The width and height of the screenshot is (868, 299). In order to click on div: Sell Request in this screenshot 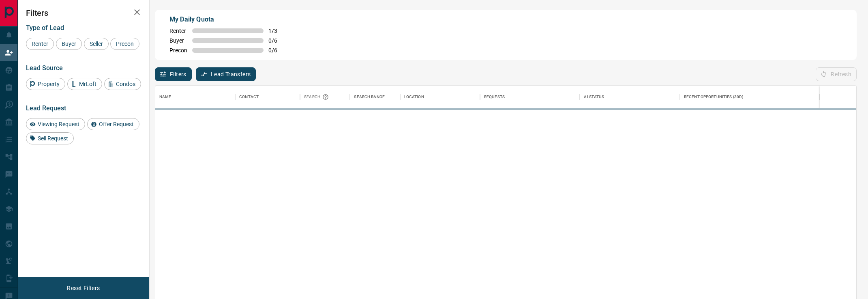, I will do `click(50, 138)`.